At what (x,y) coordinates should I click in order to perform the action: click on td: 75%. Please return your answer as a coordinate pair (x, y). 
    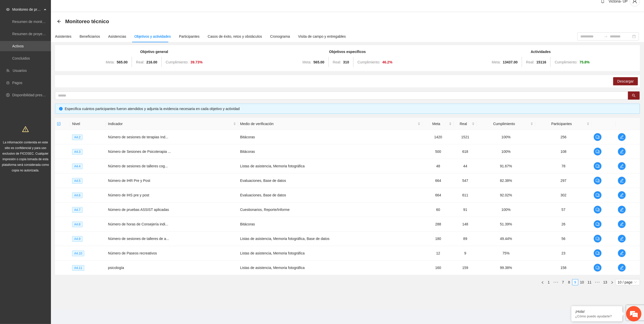
    Looking at the image, I should click on (506, 253).